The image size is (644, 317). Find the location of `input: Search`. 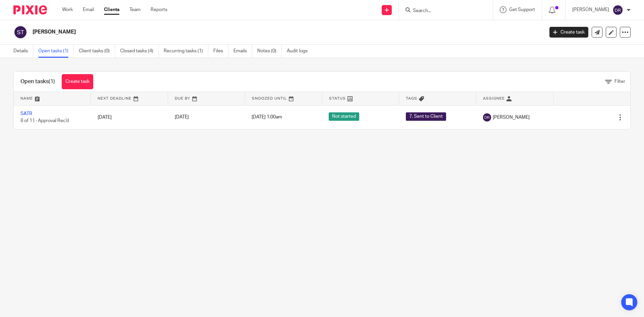

input: Search is located at coordinates (442, 11).